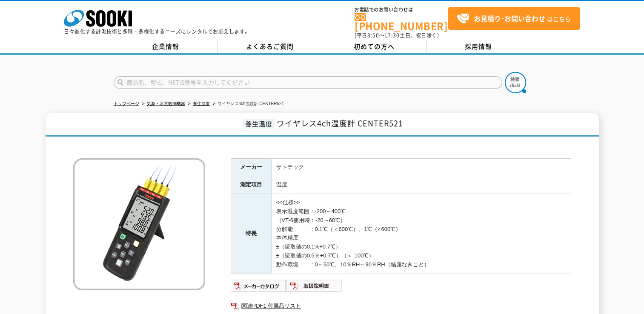 This screenshot has width=644, height=314. I want to click on span: 17:30, so click(392, 35).